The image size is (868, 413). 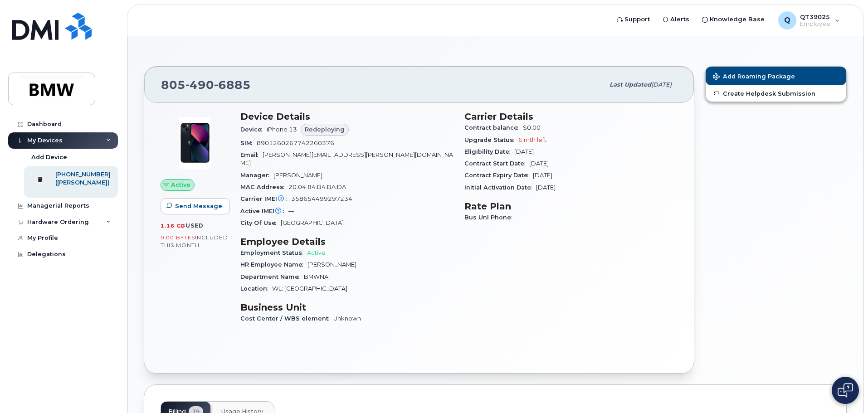 I want to click on span: Initial Activation Date, so click(x=500, y=187).